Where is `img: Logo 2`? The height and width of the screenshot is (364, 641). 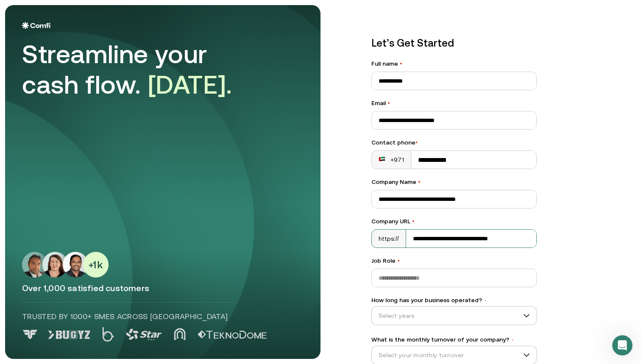 img: Logo 2 is located at coordinates (108, 334).